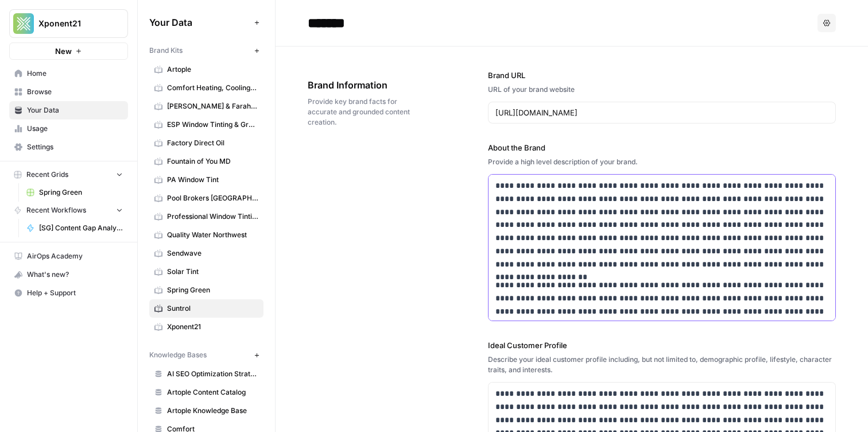 Image resolution: width=868 pixels, height=432 pixels. Describe the element at coordinates (206, 217) in the screenshot. I see `a: Professional Window Tinting` at that location.